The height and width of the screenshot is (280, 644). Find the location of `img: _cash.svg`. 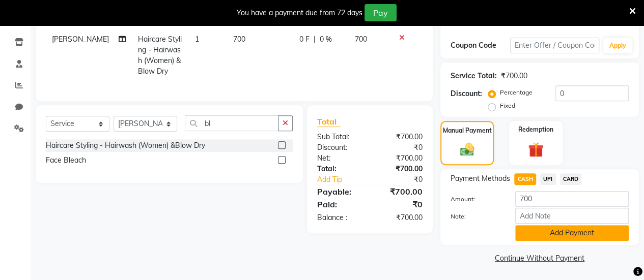

img: _cash.svg is located at coordinates (468, 150).